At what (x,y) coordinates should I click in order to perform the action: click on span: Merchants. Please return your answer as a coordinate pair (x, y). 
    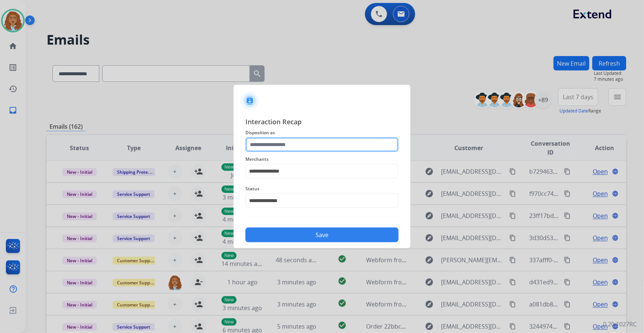
    Looking at the image, I should click on (322, 159).